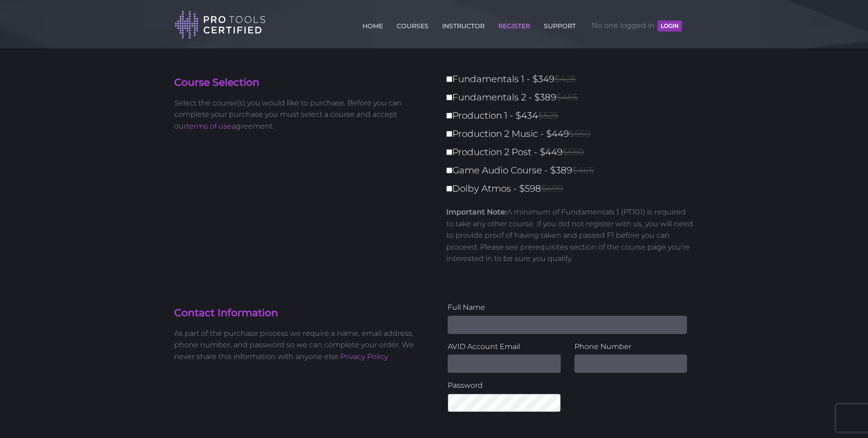 The height and width of the screenshot is (438, 868). What do you see at coordinates (477, 212) in the screenshot?
I see `strong: Important Note:` at bounding box center [477, 212].